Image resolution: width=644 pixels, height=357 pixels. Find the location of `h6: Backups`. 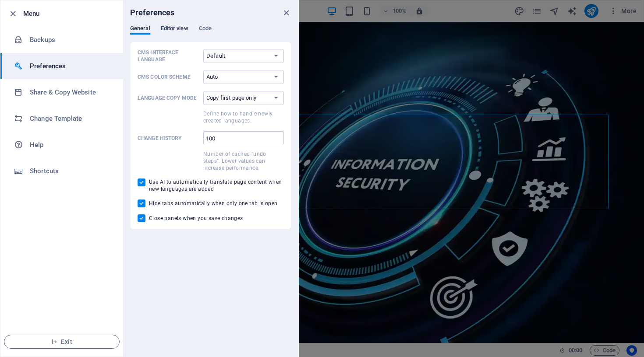

h6: Backups is located at coordinates (70, 40).